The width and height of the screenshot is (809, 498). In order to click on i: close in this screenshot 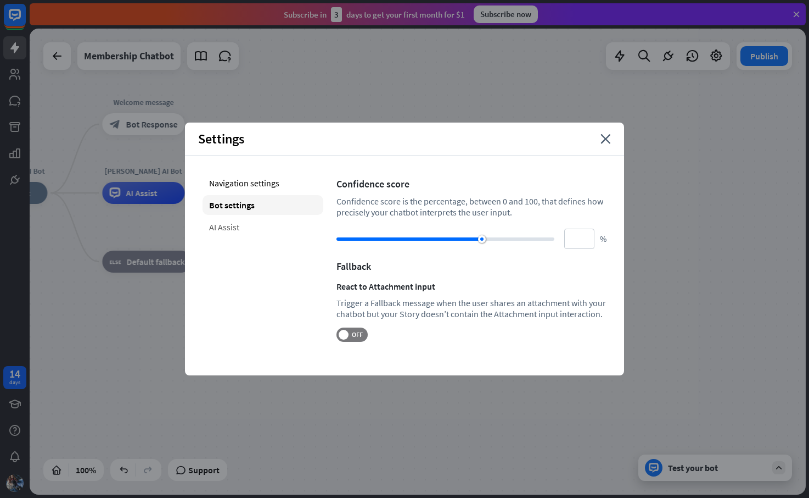, I will do `click(606, 139)`.